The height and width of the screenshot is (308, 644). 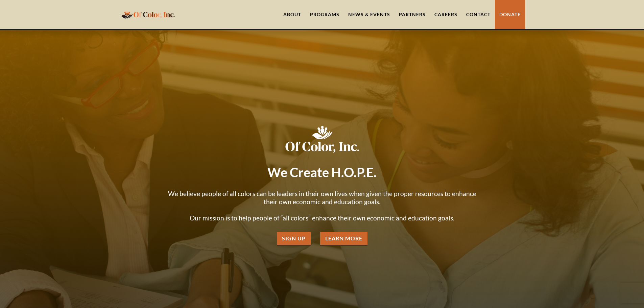 What do you see at coordinates (322, 206) in the screenshot?
I see `p: We believe people of all colors can be leaders in their own lives when given the proper resources...` at bounding box center [322, 206].